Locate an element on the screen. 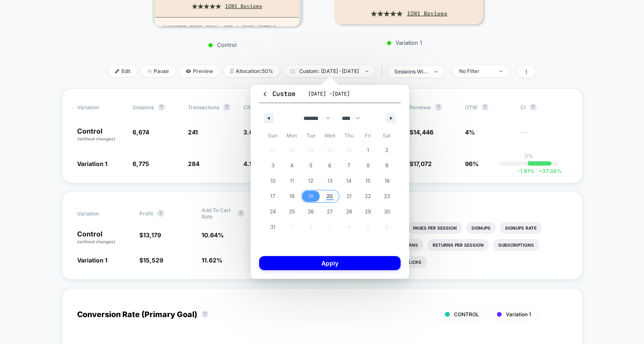 The height and width of the screenshot is (344, 644). li: Subscriptions is located at coordinates (516, 245).